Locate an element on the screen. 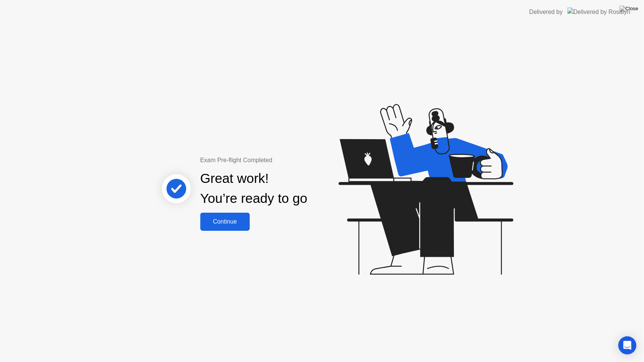 This screenshot has height=362, width=644. img: Delivered by Rosalyn is located at coordinates (598, 12).